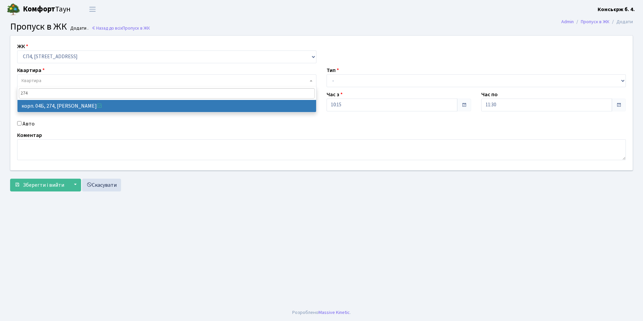 The height and width of the screenshot is (321, 643). What do you see at coordinates (31, 81) in the screenshot?
I see `span: Квартира` at bounding box center [31, 81].